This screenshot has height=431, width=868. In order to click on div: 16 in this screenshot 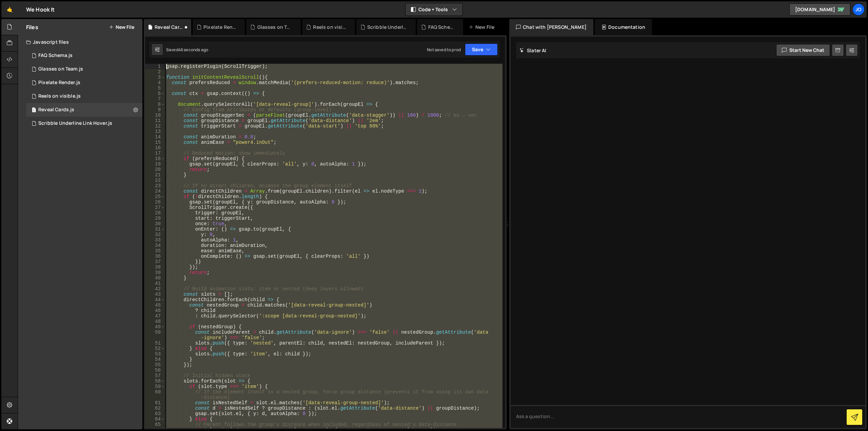, I will do `click(155, 148)`.